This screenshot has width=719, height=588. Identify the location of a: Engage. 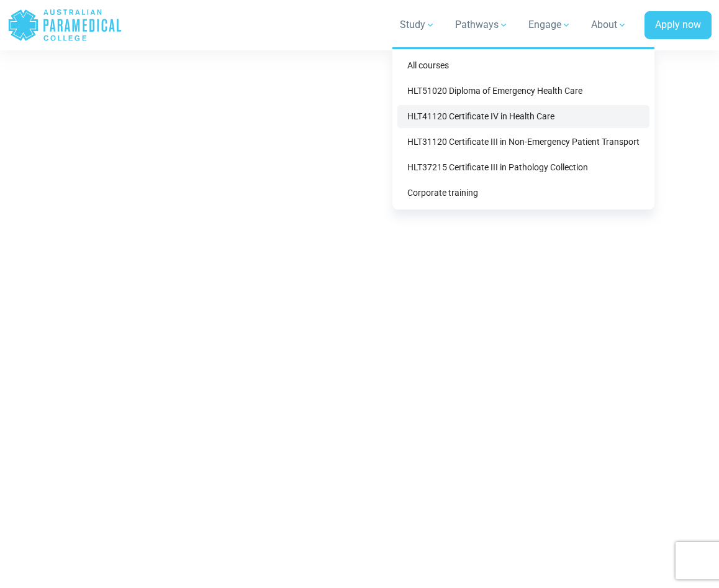
(550, 25).